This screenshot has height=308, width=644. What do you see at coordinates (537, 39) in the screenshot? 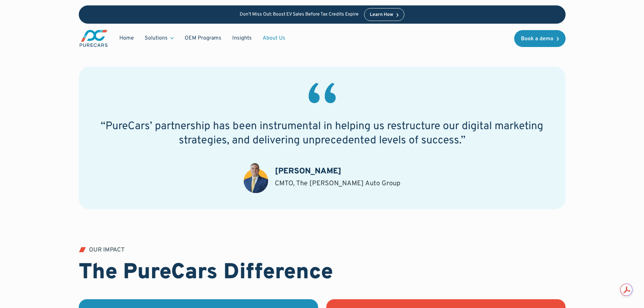
I see `div: Book a demo` at bounding box center [537, 39].